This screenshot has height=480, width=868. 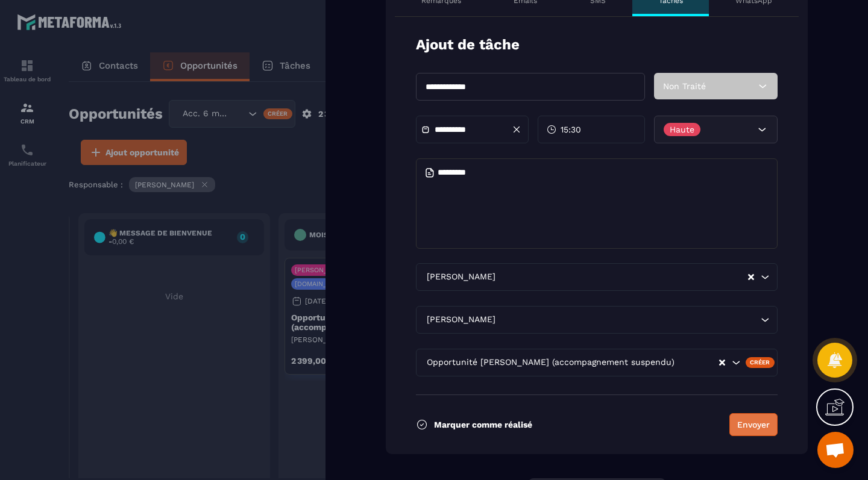 What do you see at coordinates (682, 130) in the screenshot?
I see `p: Haute` at bounding box center [682, 130].